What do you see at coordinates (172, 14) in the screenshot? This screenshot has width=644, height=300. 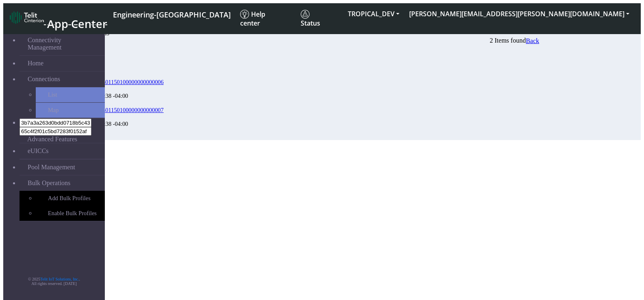 I see `a: Your current platform instance` at bounding box center [172, 14].